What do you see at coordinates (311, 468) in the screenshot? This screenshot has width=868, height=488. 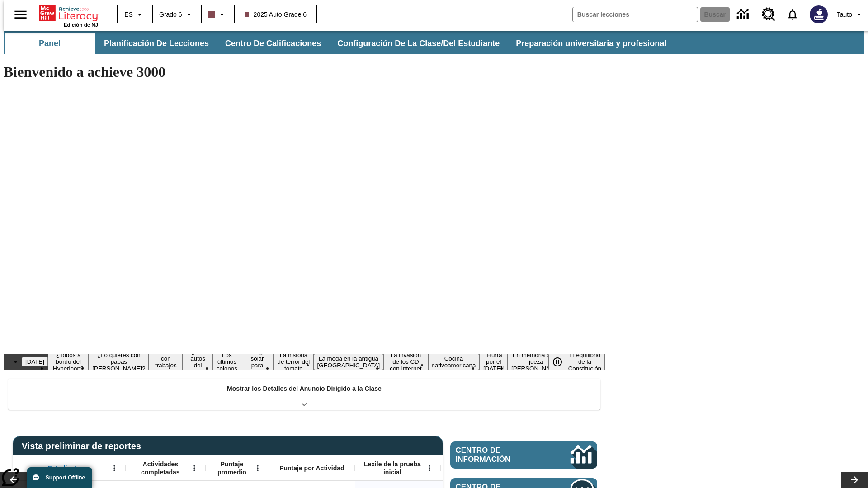 I see `span: Puntaje por Actividad` at bounding box center [311, 468].